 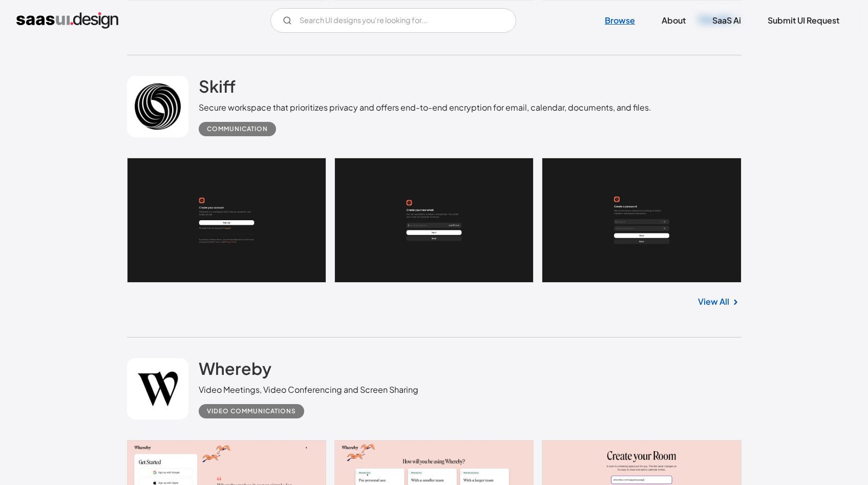 I want to click on div: Video Meetings, Video Conferencing and Screen Sharing, so click(x=308, y=389).